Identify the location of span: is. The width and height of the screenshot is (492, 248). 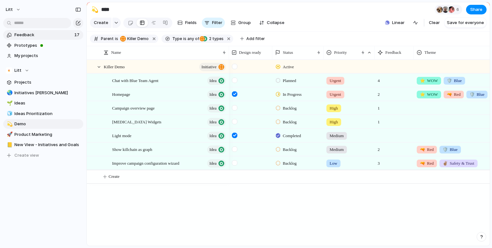
(185, 39).